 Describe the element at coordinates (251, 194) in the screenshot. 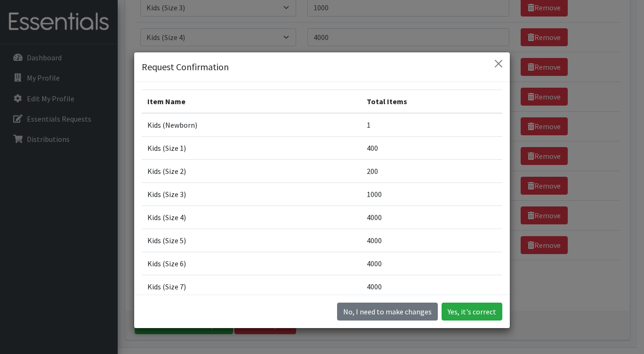

I see `td: Kids (Size 3)` at that location.